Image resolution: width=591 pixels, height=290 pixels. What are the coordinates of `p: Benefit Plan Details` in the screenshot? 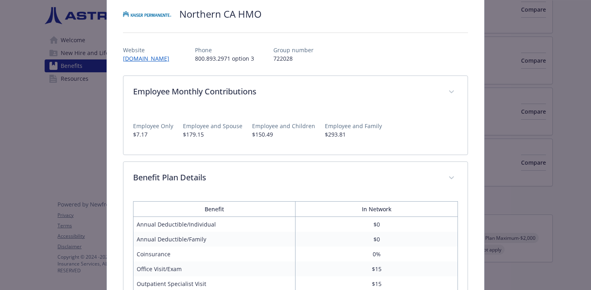 It's located at (286, 178).